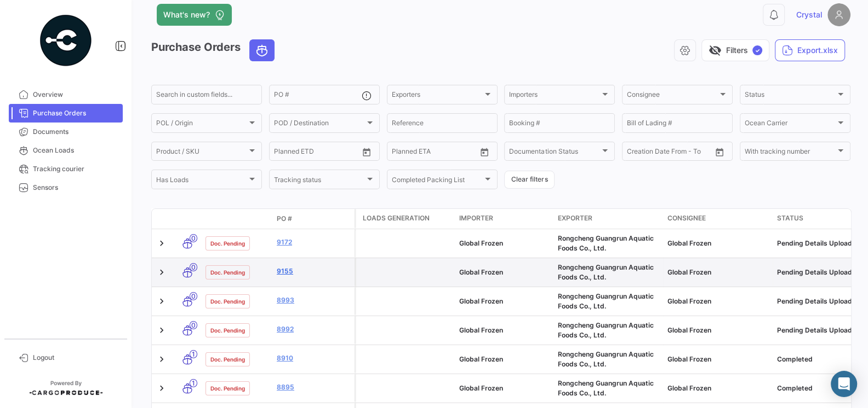 The height and width of the screenshot is (408, 868). I want to click on span: Importers, so click(555, 97).